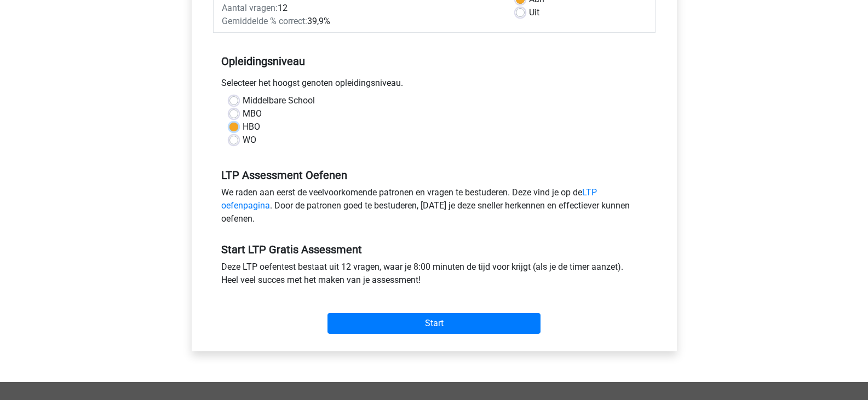 The image size is (868, 400). What do you see at coordinates (434, 61) in the screenshot?
I see `h5: Opleidingsniveau` at bounding box center [434, 61].